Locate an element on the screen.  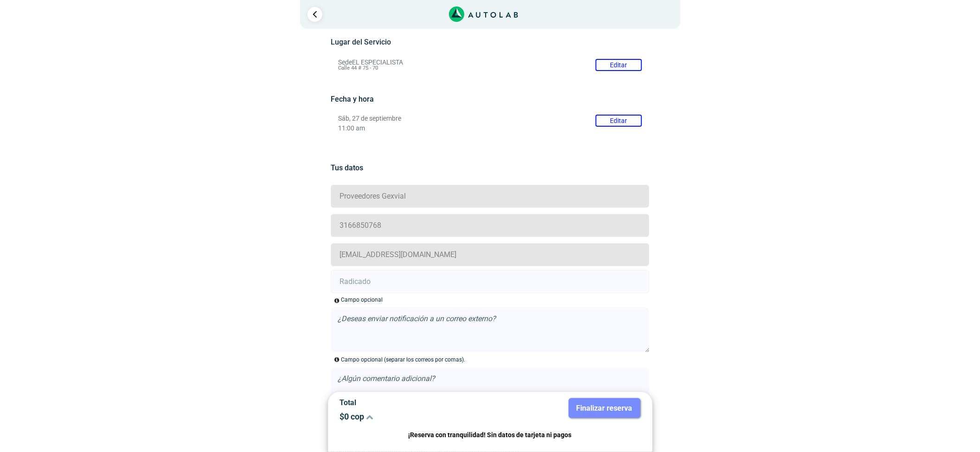
p: Total is located at coordinates (411, 403).